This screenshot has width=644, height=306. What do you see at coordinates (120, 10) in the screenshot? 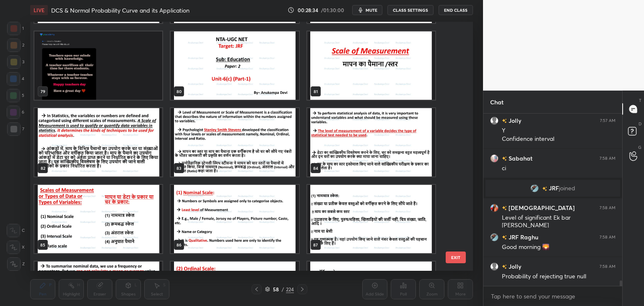
I see `h4: DCS & Normal Probability Curve and its Application` at bounding box center [120, 10].